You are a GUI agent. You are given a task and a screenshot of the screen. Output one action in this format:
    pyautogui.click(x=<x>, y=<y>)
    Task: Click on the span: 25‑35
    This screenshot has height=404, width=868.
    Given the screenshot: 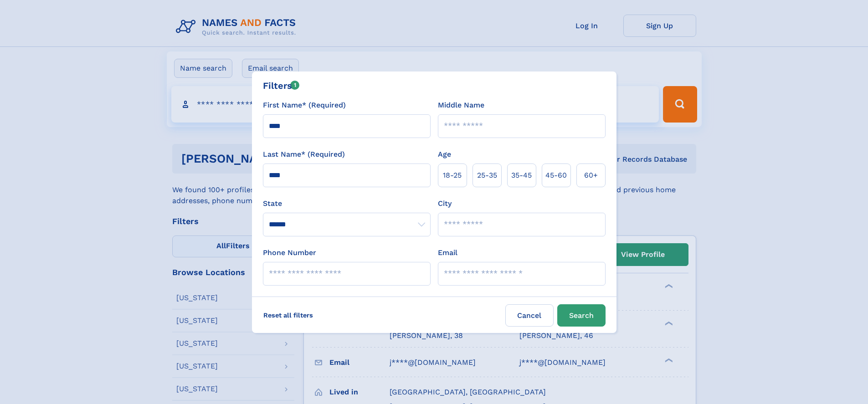 What is the action you would take?
    pyautogui.click(x=487, y=175)
    